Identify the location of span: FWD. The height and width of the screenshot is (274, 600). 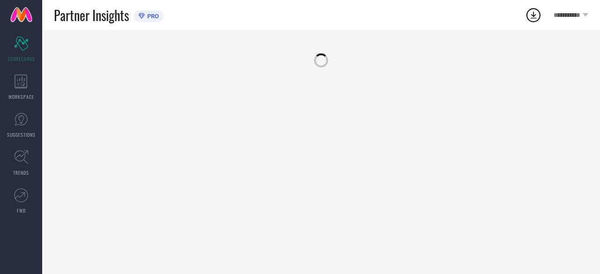
(21, 211).